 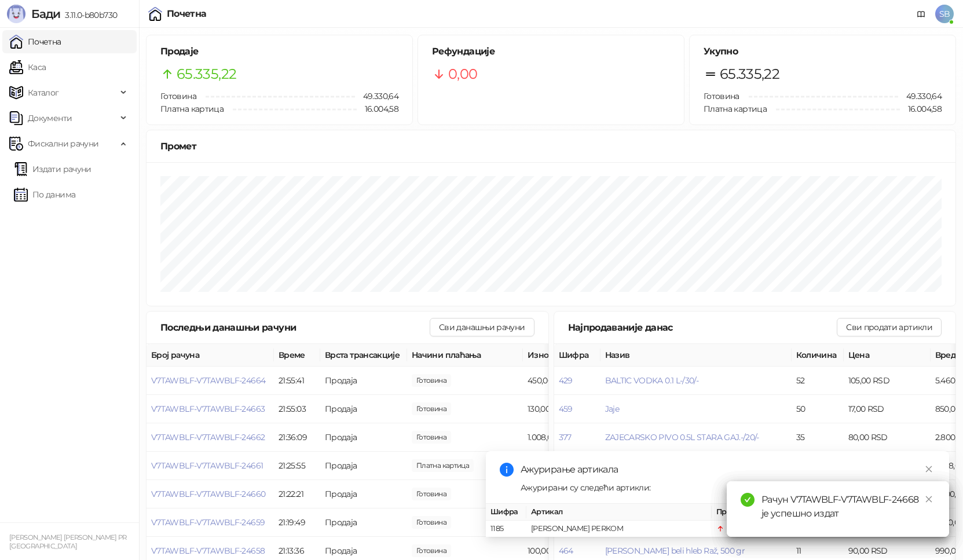 What do you see at coordinates (207, 465) in the screenshot?
I see `button: V7TAWBLF-V7TAWBLF-24661` at bounding box center [207, 465].